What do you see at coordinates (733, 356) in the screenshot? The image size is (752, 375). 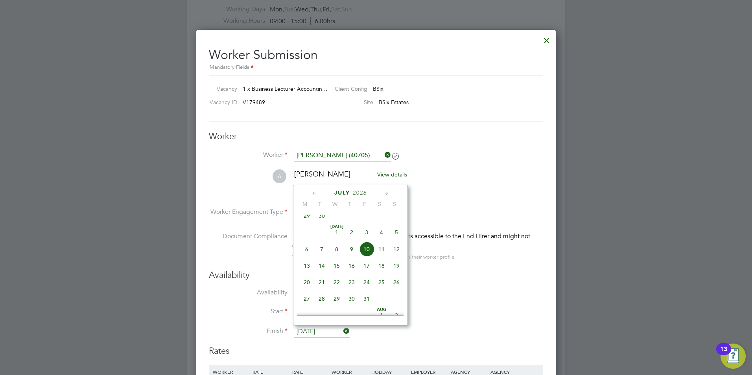 I see `button: Open Resource Center, 13 new notifications` at bounding box center [733, 356].